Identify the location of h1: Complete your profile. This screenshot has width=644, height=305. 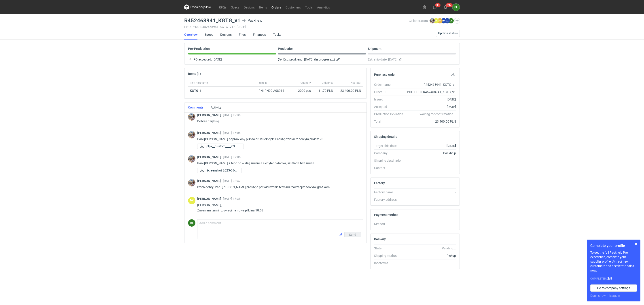
(614, 246).